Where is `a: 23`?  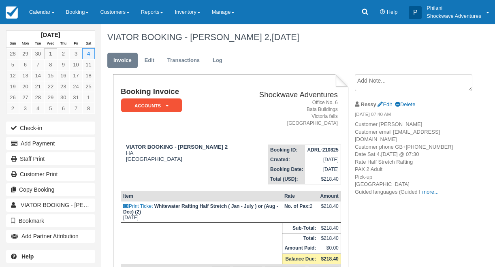
a: 23 is located at coordinates (63, 86).